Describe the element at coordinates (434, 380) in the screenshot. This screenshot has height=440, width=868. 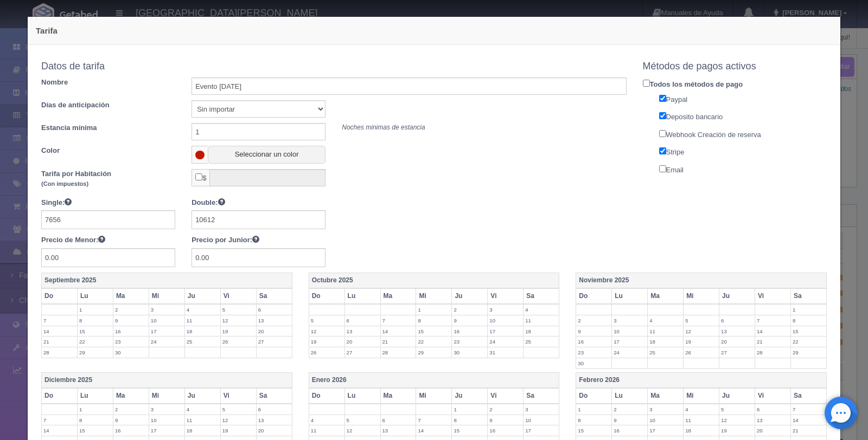
I see `th: Enero 2026` at that location.